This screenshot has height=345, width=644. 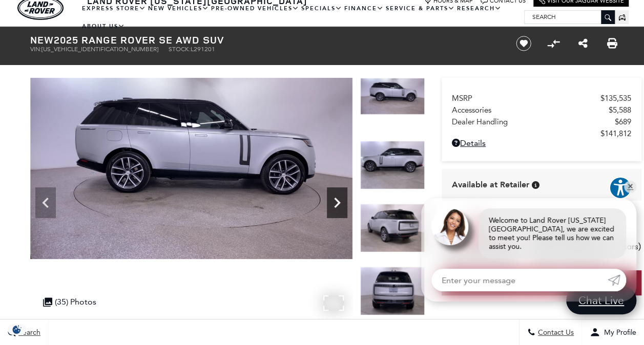 I want to click on button: Explore your accessibility options, so click(x=620, y=188).